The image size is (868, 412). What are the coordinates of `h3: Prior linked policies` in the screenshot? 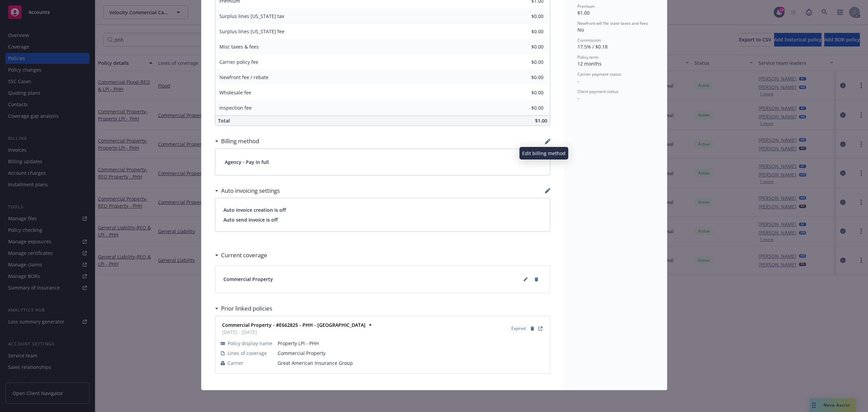 It's located at (247, 308).